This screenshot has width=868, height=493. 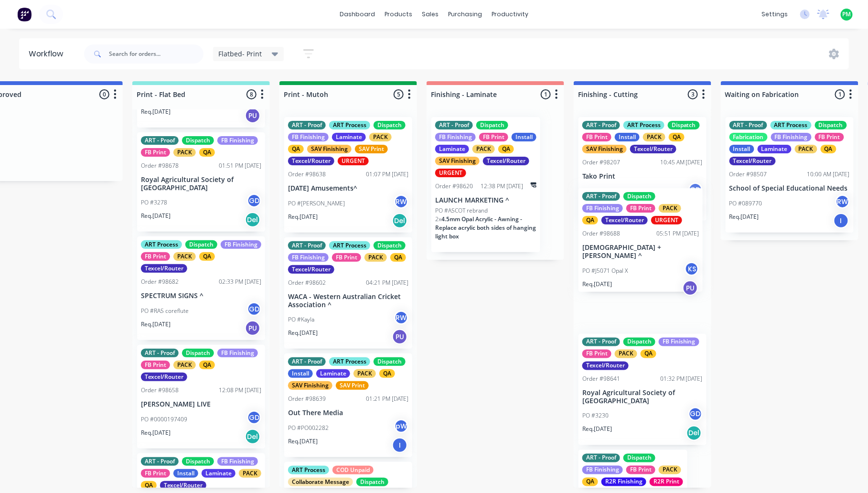 What do you see at coordinates (398, 94) in the screenshot?
I see `span: 5` at bounding box center [398, 94].